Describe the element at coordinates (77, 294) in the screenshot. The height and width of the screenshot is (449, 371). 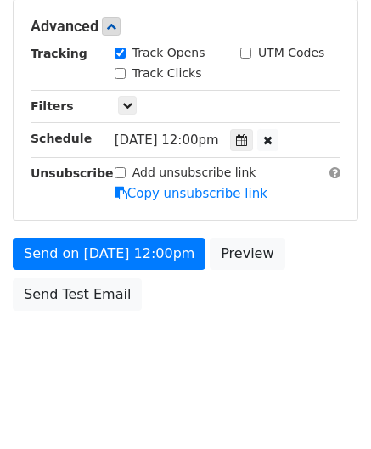
I see `a: Send Test Email` at that location.